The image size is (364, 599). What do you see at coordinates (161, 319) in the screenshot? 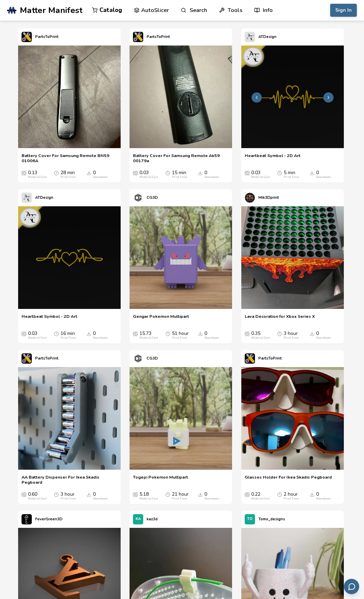
I see `span: Gengar Pokemon Multipart` at bounding box center [161, 319].